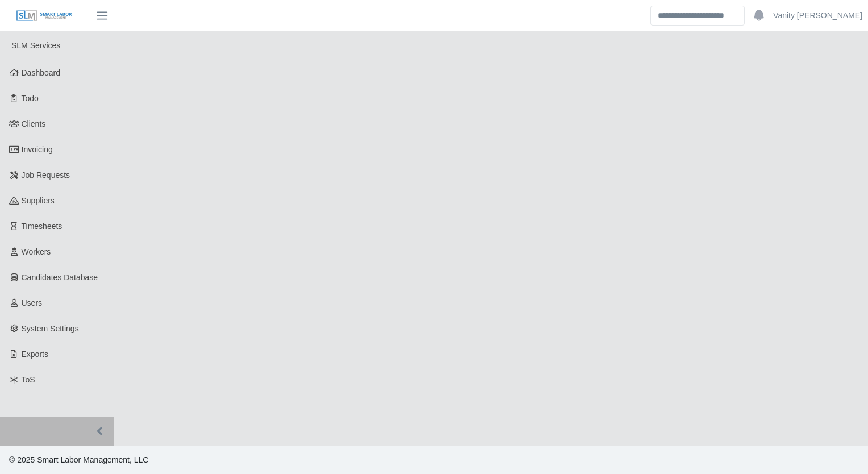 Image resolution: width=868 pixels, height=474 pixels. Describe the element at coordinates (29, 380) in the screenshot. I see `span: ToS` at that location.